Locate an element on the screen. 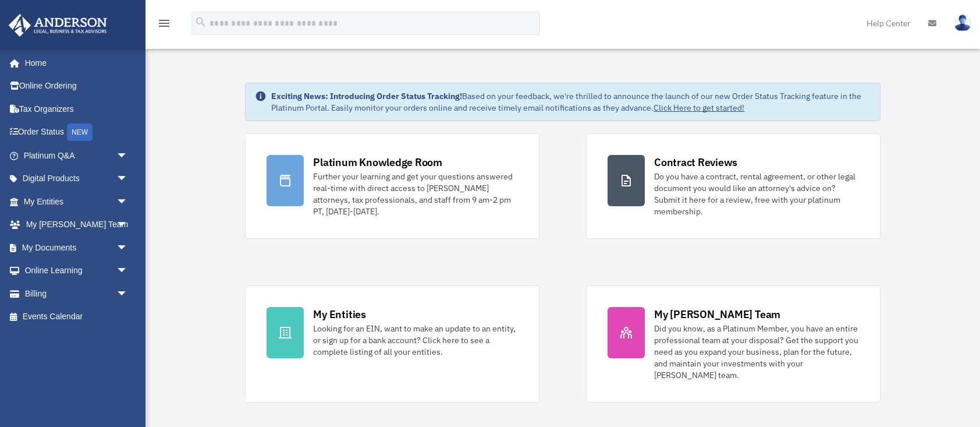  a: Platinum Q&Aarrow_drop_down is located at coordinates (77, 155).